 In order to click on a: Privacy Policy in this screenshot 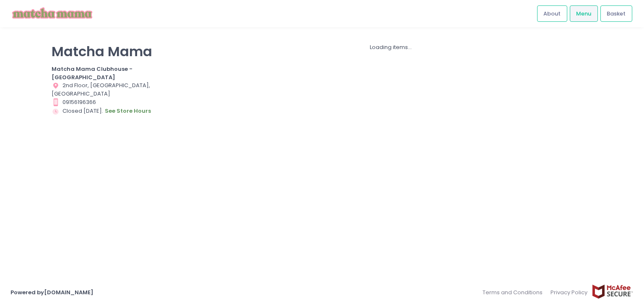, I will do `click(569, 292)`.